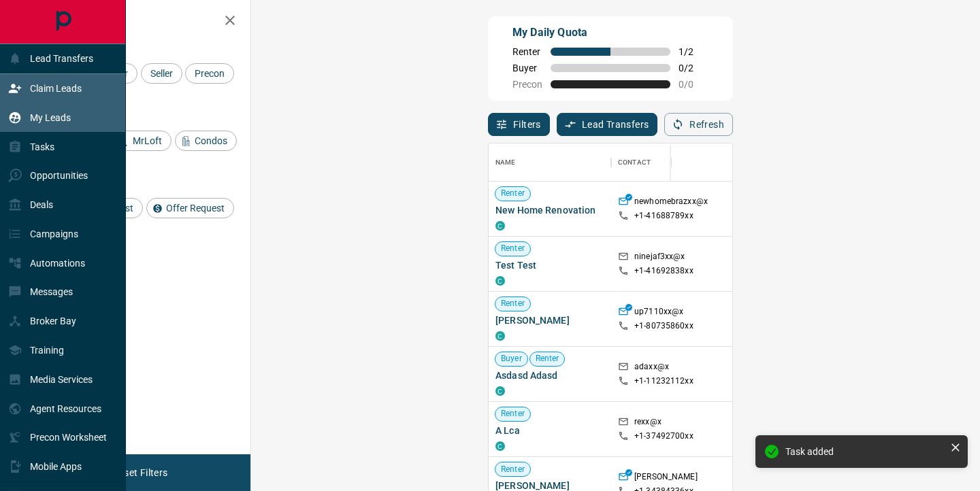  I want to click on span: New Home Renovation, so click(550, 211).